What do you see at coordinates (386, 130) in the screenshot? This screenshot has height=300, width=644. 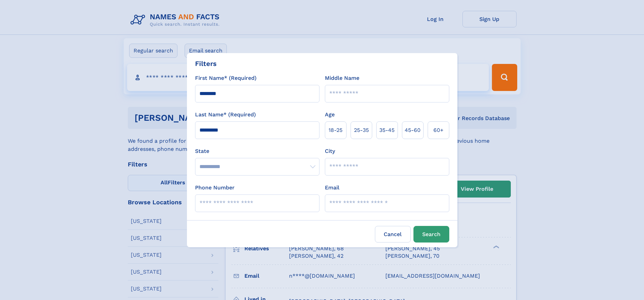 I see `span: 35‑45` at bounding box center [386, 130].